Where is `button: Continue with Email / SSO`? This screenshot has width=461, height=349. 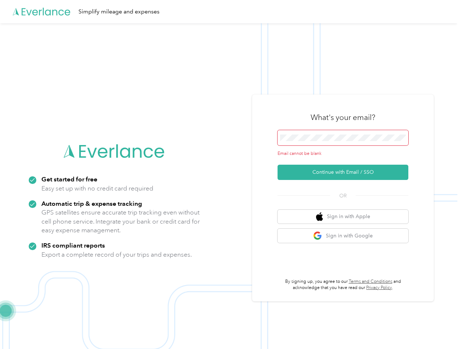 button: Continue with Email / SSO is located at coordinates (343, 172).